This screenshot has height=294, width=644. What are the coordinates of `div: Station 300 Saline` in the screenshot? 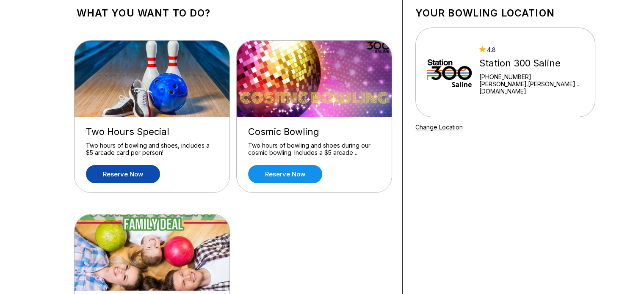 It's located at (531, 63).